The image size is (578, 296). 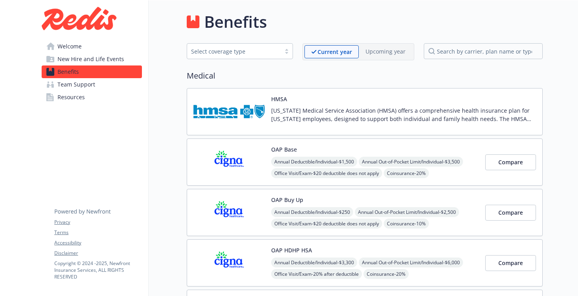 I want to click on span: Annual Deductible/Individual - $1,500, so click(x=314, y=161).